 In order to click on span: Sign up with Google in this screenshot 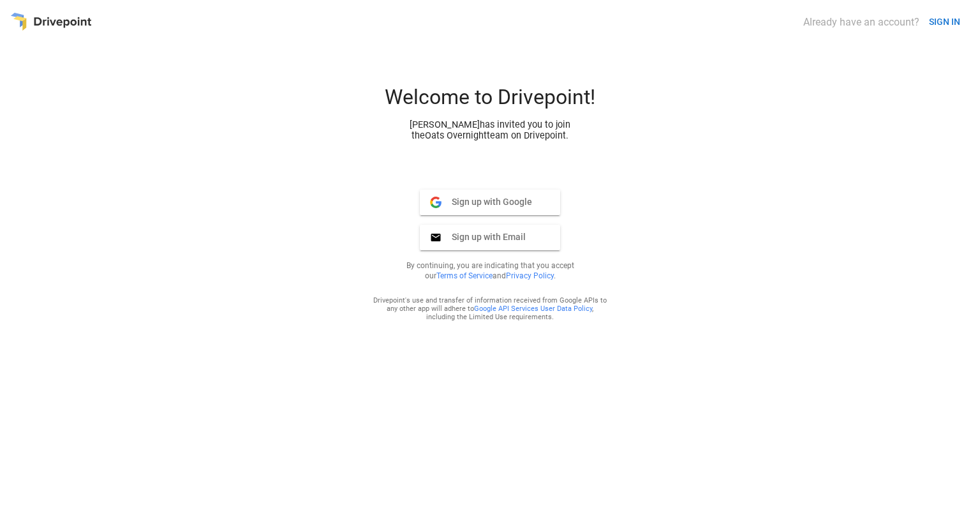, I will do `click(487, 202)`.